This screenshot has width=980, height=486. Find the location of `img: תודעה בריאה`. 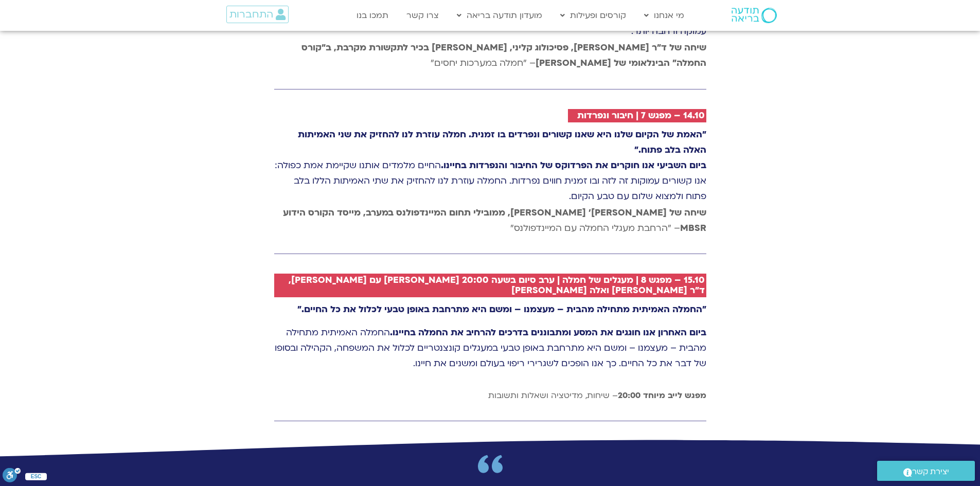

img: תודעה בריאה is located at coordinates (755, 15).